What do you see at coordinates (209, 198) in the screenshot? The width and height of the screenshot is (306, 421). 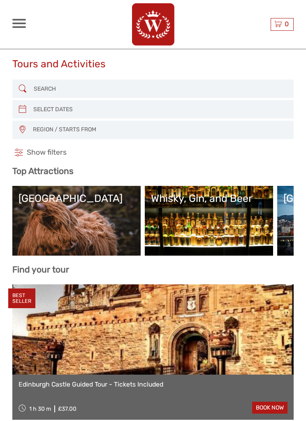 I see `div: Whisky, Gin, and Beer` at bounding box center [209, 198].